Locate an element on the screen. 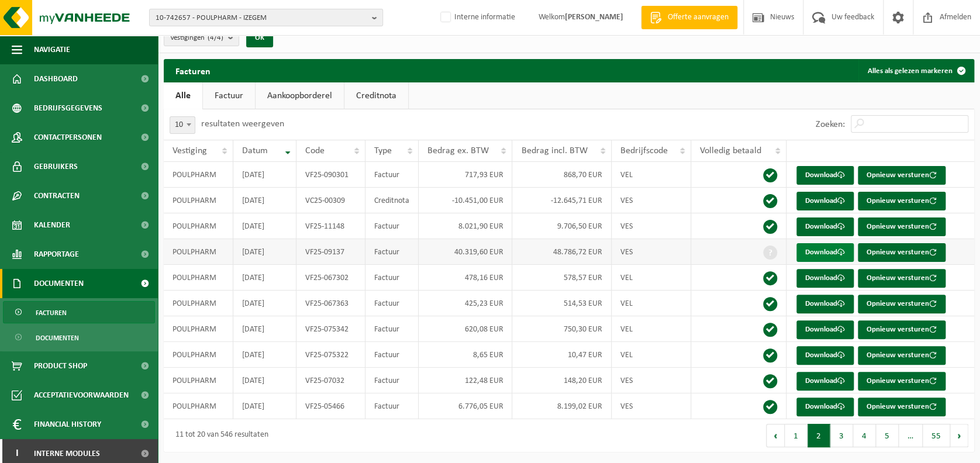  a: Alle is located at coordinates (183, 96).